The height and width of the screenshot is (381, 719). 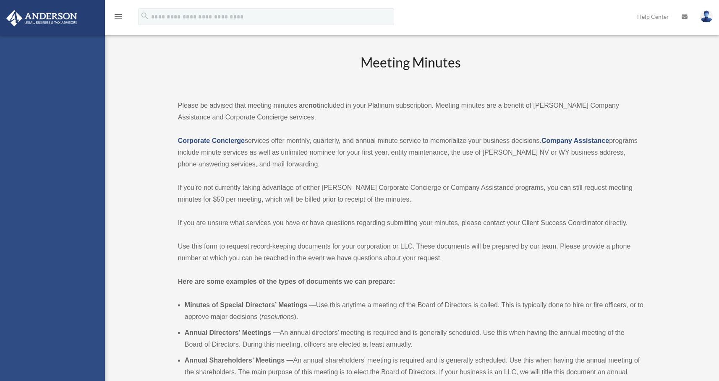 I want to click on p: Use this form to request record-keeping documents for your corporation or LLC. These documents wi..., so click(x=411, y=253).